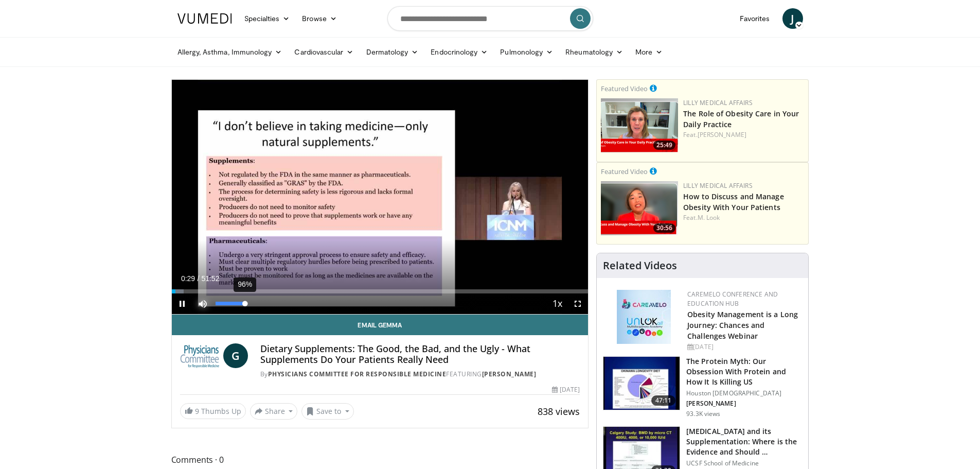 This screenshot has height=469, width=980. I want to click on img: VuMedi Logo, so click(205, 19).